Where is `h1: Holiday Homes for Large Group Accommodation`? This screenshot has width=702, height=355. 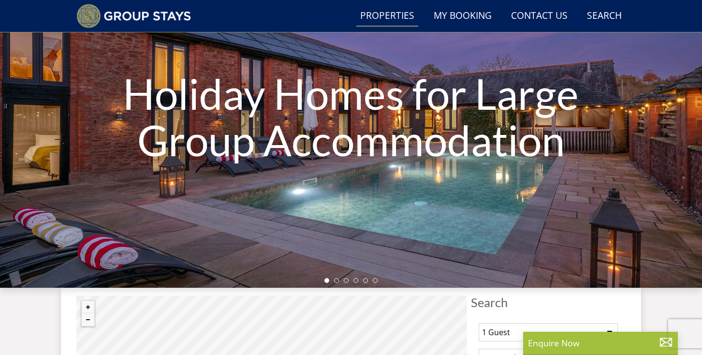
h1: Holiday Homes for Large Group Accommodation is located at coordinates (351, 117).